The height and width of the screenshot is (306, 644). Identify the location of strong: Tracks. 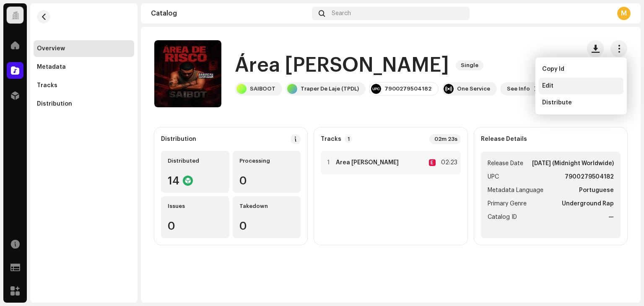
(331, 139).